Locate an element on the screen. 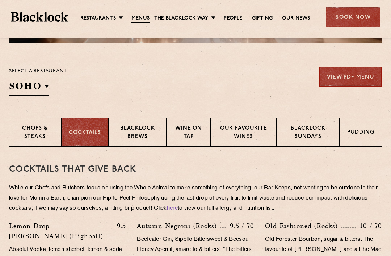 Image resolution: width=391 pixels, height=256 pixels. p: Select a restaurant is located at coordinates (38, 71).